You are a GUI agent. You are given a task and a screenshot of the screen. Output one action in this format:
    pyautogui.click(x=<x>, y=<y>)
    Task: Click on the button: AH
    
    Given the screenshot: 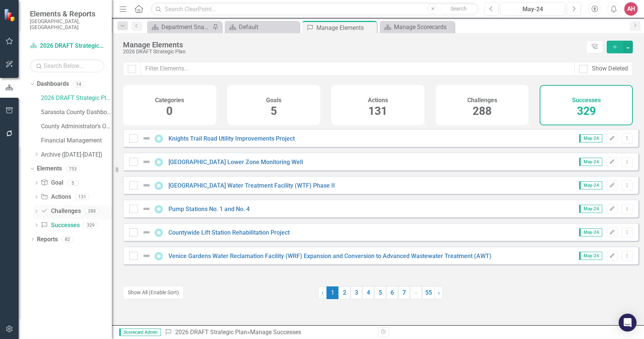 What is the action you would take?
    pyautogui.click(x=631, y=9)
    